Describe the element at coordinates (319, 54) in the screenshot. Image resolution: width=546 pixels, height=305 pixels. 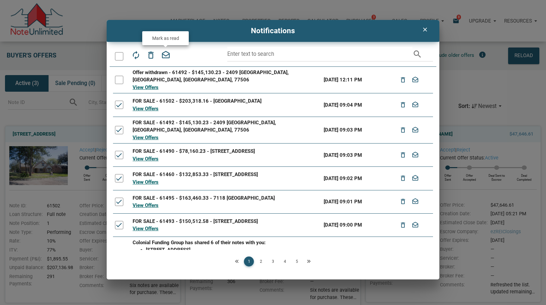
I see `input: Enter text to search` at that location.